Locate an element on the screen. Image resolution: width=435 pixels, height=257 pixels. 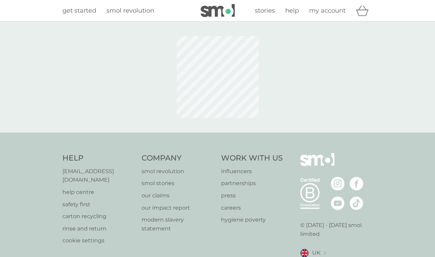
p: our claims is located at coordinates (178, 196).